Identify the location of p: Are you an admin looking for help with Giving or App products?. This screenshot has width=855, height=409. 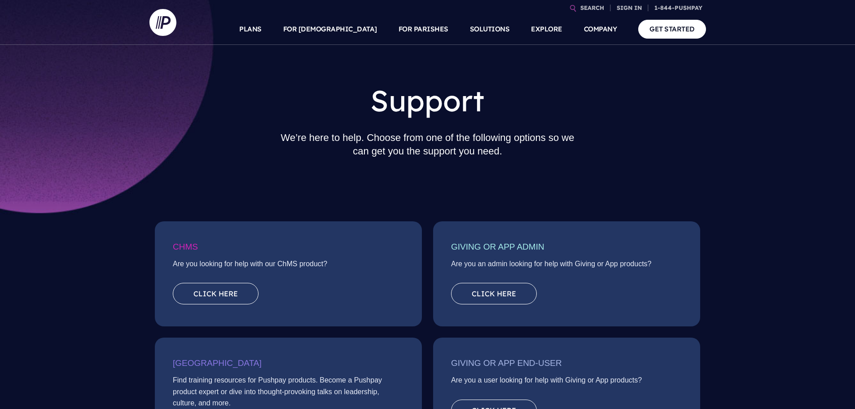
(567, 266).